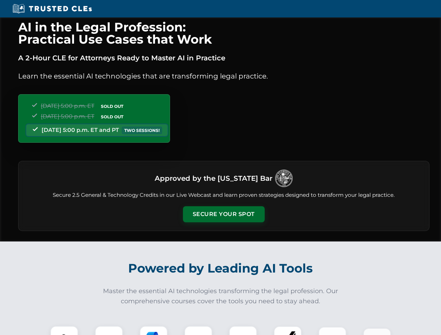 Image resolution: width=441 pixels, height=335 pixels. I want to click on button: Secure Your Spot, so click(224, 215).